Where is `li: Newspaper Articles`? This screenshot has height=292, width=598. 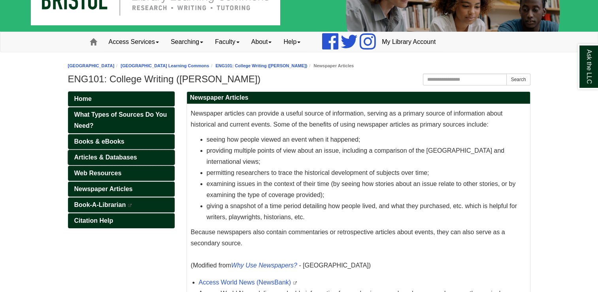 li: Newspaper Articles is located at coordinates (330, 66).